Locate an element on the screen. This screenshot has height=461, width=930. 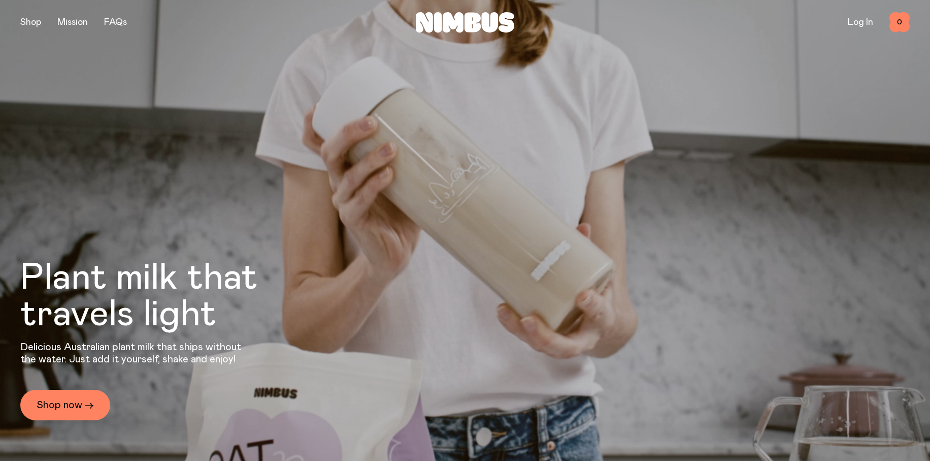
a: Shop now → is located at coordinates (65, 405).